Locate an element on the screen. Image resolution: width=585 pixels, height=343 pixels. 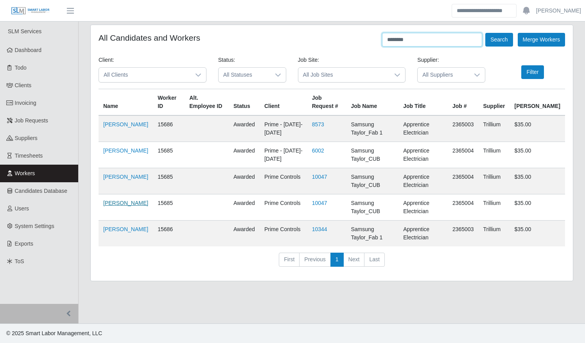
nav: pagination is located at coordinates (332, 263).